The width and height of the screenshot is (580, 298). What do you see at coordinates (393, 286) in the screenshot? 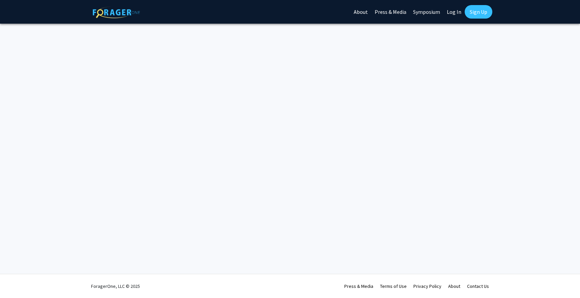
I see `a: Terms of Use` at bounding box center [393, 286].